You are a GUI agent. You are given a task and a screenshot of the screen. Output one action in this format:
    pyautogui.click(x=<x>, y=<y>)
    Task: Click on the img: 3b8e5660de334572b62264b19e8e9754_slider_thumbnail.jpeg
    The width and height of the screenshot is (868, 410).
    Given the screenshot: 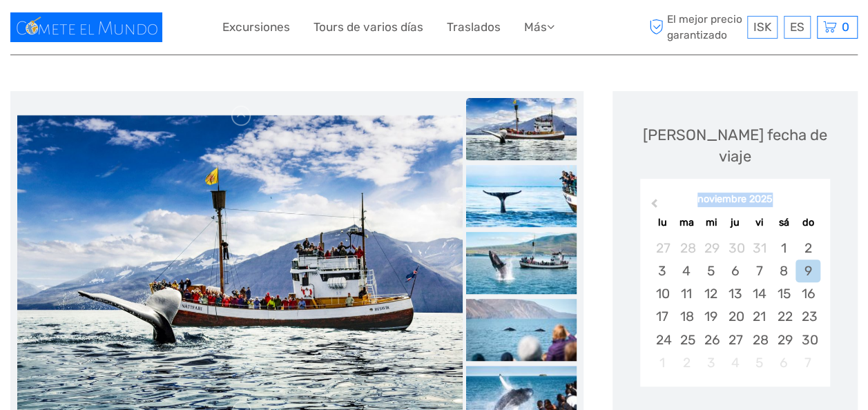 What is the action you would take?
    pyautogui.click(x=521, y=129)
    